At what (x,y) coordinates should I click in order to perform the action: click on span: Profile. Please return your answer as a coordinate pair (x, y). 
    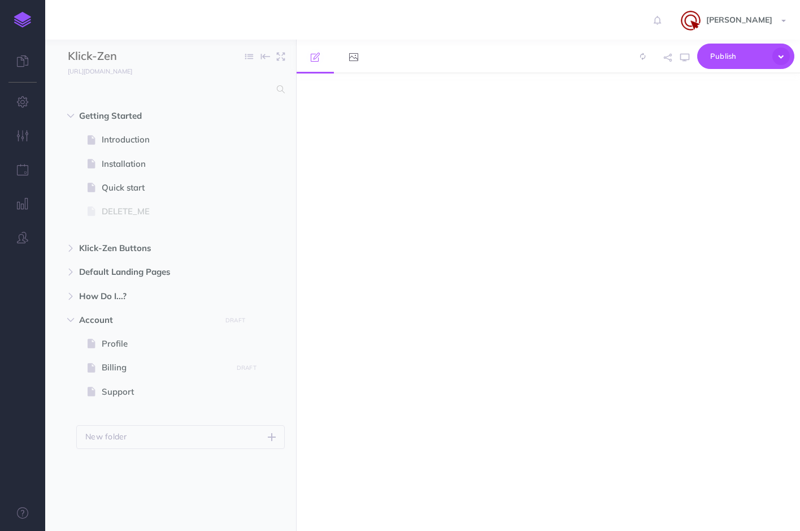
    Looking at the image, I should click on (165, 344).